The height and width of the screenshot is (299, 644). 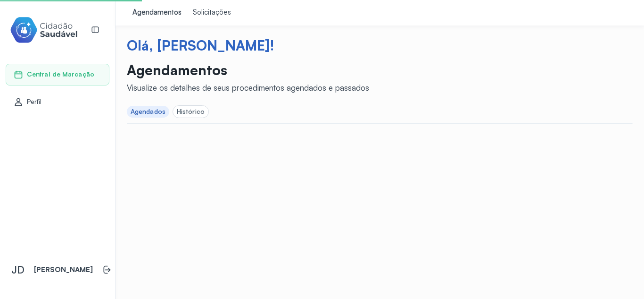 I want to click on span: Central de Marcação, so click(x=60, y=74).